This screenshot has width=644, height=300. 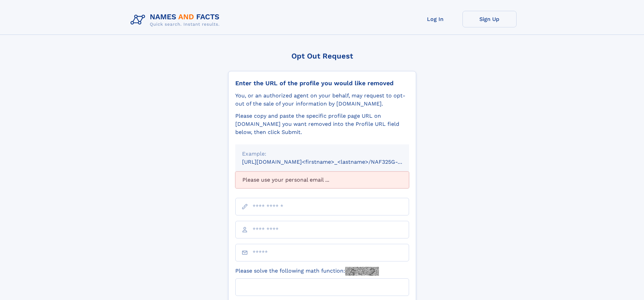 What do you see at coordinates (436, 19) in the screenshot?
I see `a: Log In` at bounding box center [436, 19].